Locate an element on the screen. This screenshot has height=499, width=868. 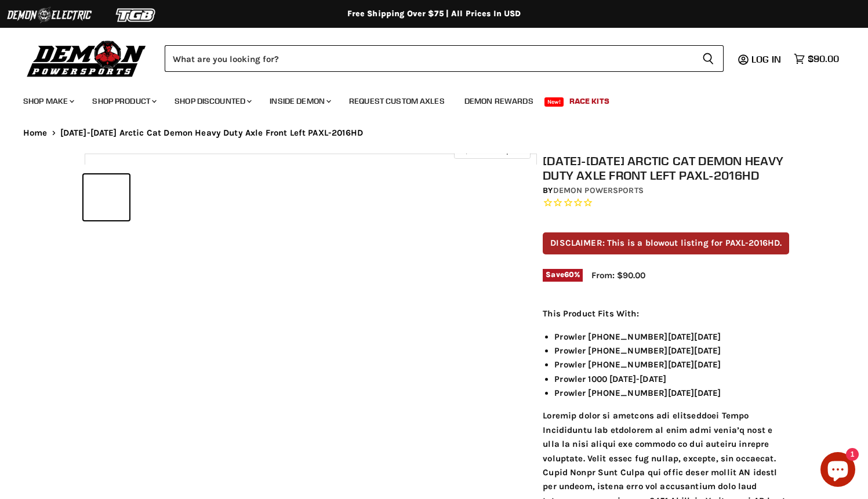
a: Inside Demon is located at coordinates (299, 100).